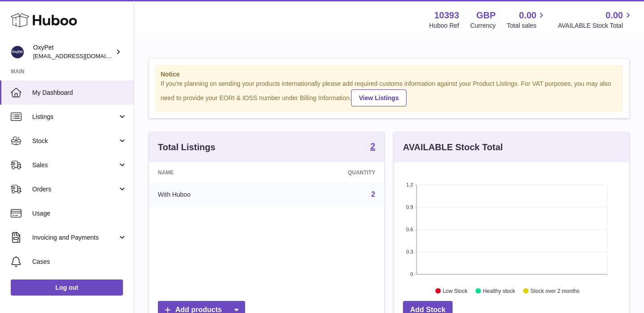  Describe the element at coordinates (75, 165) in the screenshot. I see `span: Sales` at that location.